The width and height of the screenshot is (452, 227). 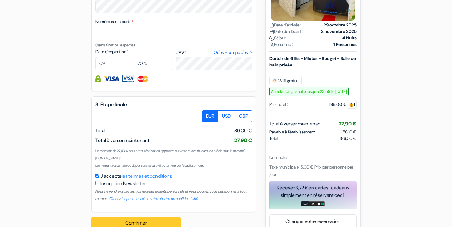 What do you see at coordinates (214, 52) in the screenshot?
I see `label: CVV` at bounding box center [214, 52].